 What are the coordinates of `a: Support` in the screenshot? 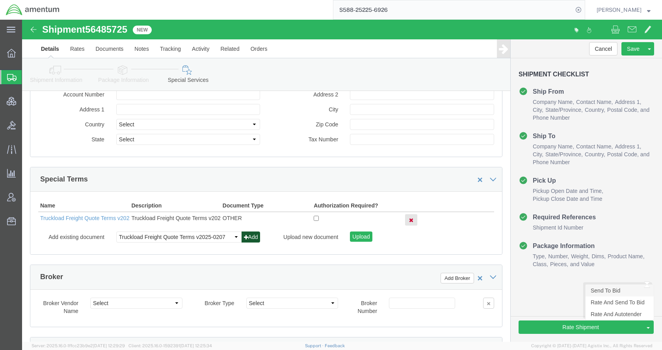 It's located at (315, 346).